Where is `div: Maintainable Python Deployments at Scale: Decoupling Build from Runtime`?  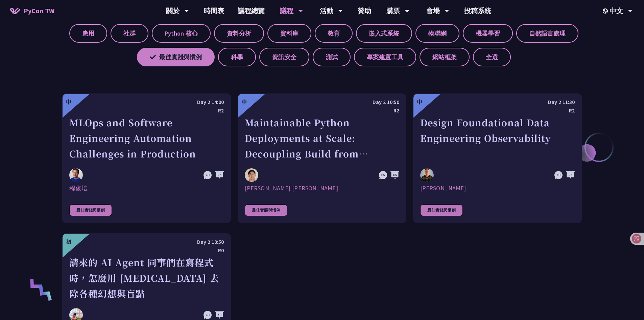 div: Maintainable Python Deployments at Scale: Decoupling Build from Runtime is located at coordinates (322, 138).